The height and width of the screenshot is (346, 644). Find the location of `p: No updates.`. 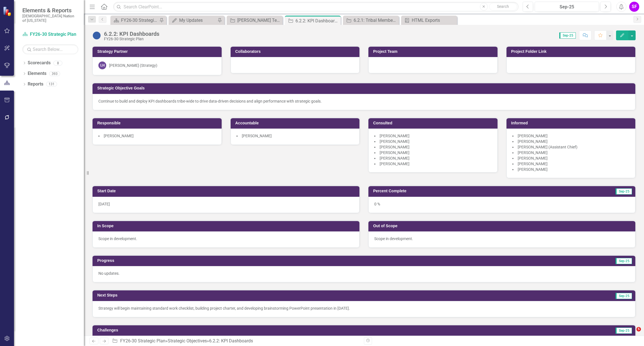

p: No updates. is located at coordinates (364, 273).